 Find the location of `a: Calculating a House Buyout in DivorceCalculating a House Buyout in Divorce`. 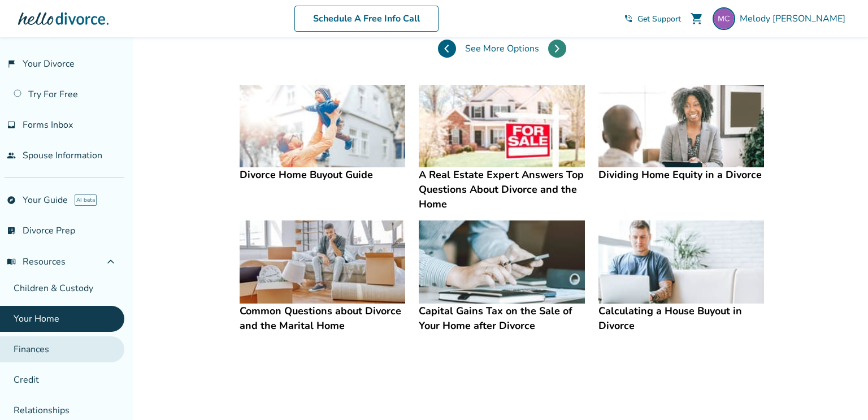

a: Calculating a House Buyout in DivorceCalculating a House Buyout in Divorce is located at coordinates (681, 276).